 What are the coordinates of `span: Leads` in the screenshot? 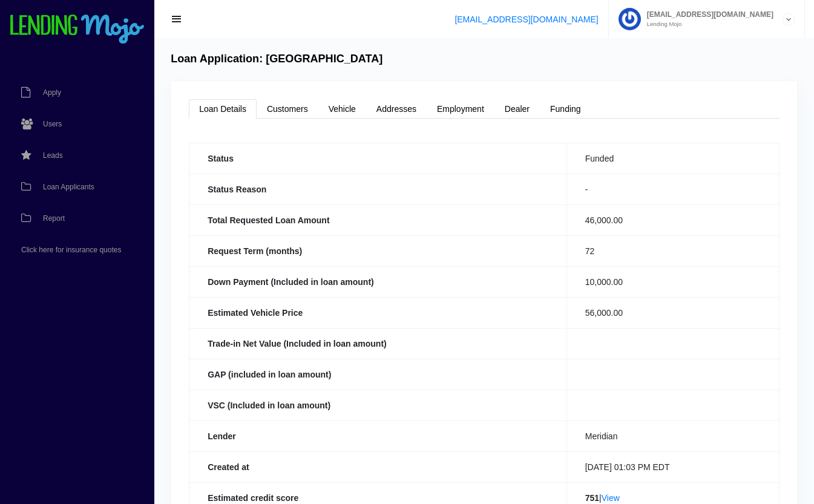 It's located at (53, 156).